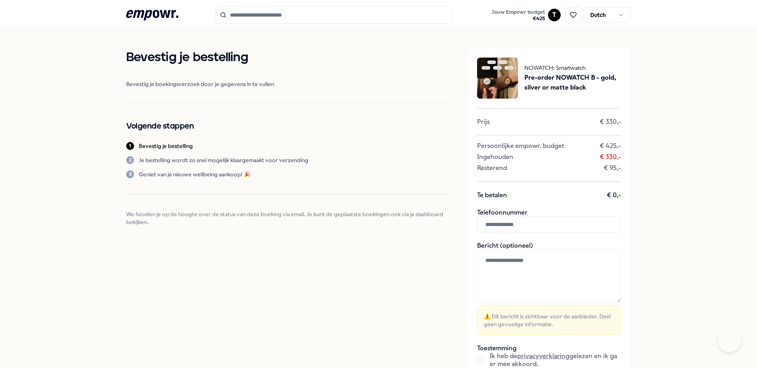  What do you see at coordinates (518, 19) in the screenshot?
I see `span: € 425` at bounding box center [518, 19].